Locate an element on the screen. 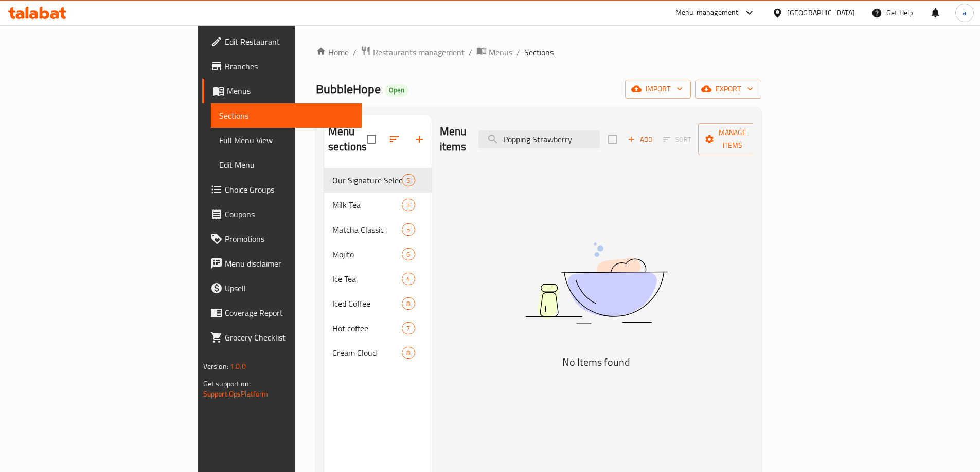  span: Our Signature Selection is located at coordinates (367, 180).